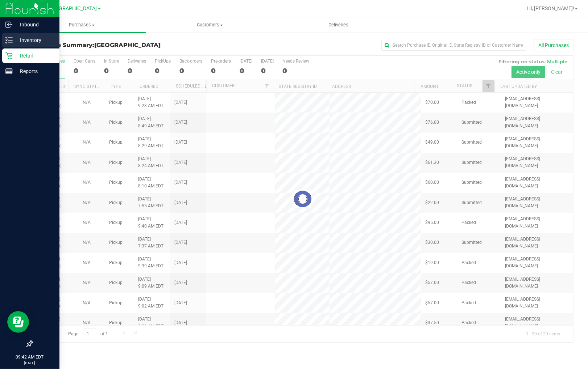 The image size is (588, 369). I want to click on h3: Purchase Summary:, so click(122, 45).